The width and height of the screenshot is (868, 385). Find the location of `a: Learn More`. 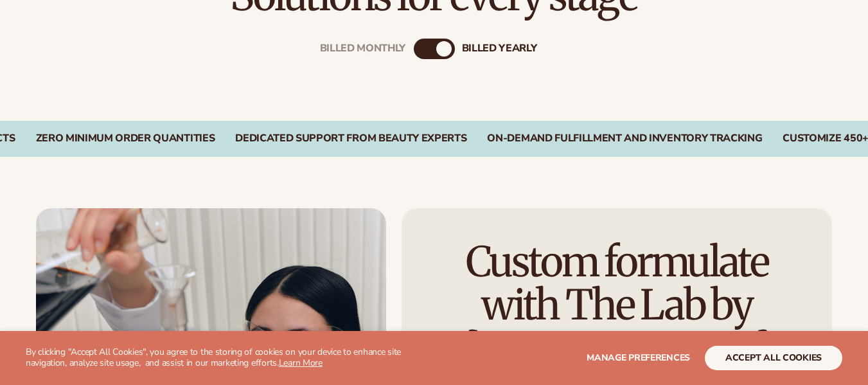

a: Learn More is located at coordinates (301, 362).